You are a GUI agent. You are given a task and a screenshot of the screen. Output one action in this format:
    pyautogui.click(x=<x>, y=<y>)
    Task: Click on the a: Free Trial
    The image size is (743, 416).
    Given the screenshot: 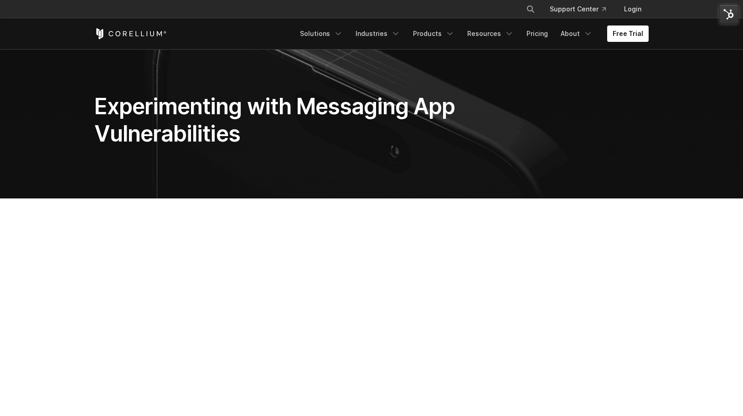 What is the action you would take?
    pyautogui.click(x=627, y=34)
    